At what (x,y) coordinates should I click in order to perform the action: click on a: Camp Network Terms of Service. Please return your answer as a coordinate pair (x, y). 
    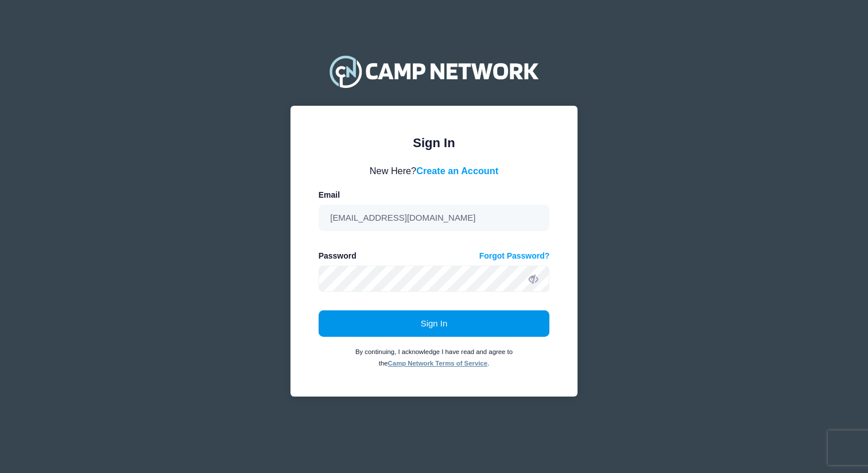
    Looking at the image, I should click on (438, 363).